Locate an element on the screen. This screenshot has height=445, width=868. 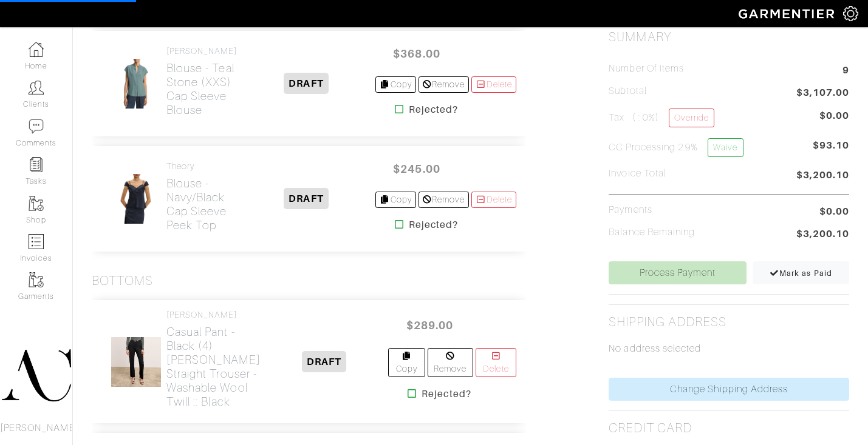
h5: Balance Remaining is located at coordinates (651, 232).